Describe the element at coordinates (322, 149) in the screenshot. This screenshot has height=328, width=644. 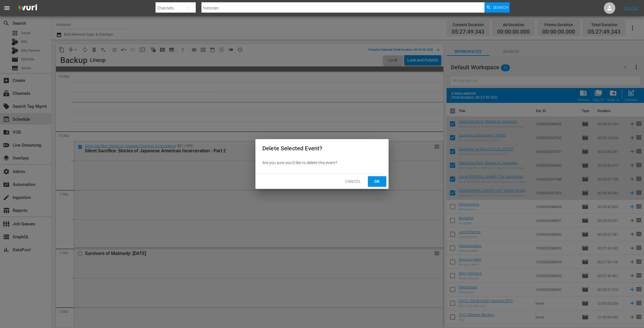
I see `h2: Delete Selected Event?` at that location.